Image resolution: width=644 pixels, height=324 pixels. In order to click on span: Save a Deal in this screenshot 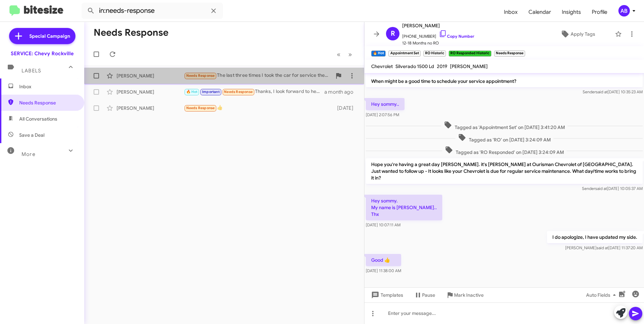, I will do `click(32, 135)`.